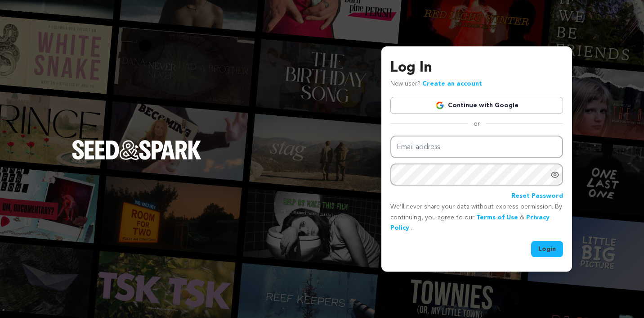 This screenshot has height=318, width=644. What do you see at coordinates (137, 150) in the screenshot?
I see `img: Seed&Spark Logo` at bounding box center [137, 150].